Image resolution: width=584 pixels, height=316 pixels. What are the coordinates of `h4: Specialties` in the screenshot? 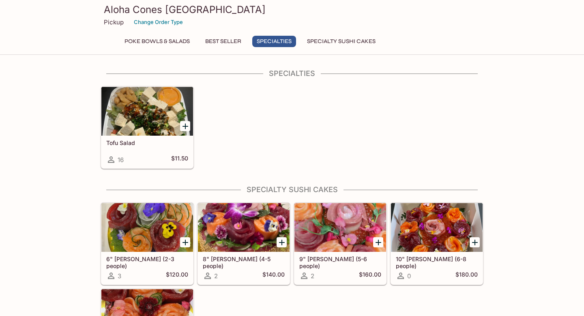 It's located at (292, 73).